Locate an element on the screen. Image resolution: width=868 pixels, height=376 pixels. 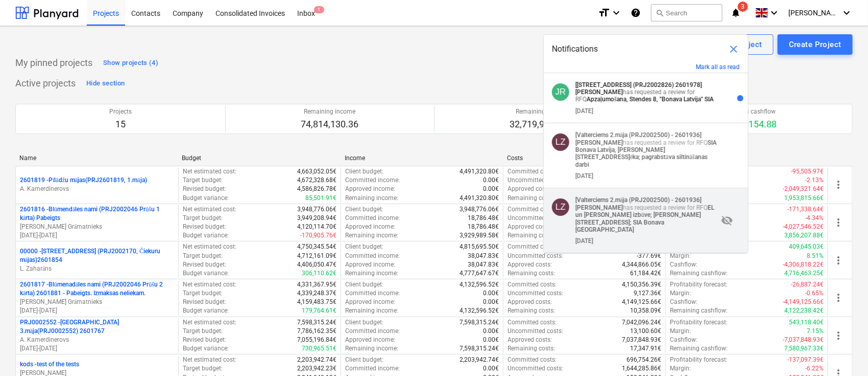
p: -4,027,546.52€ is located at coordinates (804, 227).